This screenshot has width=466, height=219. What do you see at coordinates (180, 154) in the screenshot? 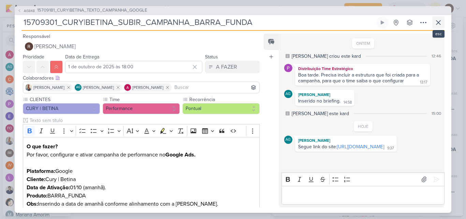
I see `strong: Google Ads.` at bounding box center [180, 154].